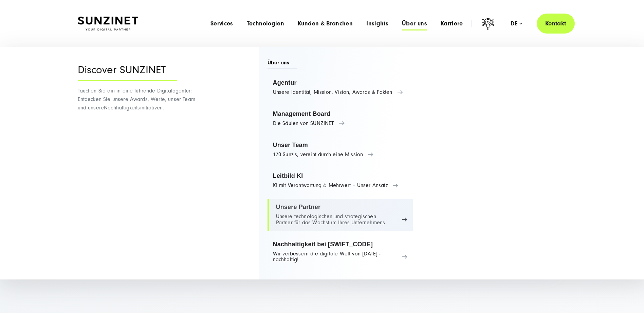  What do you see at coordinates (341, 150) in the screenshot?
I see `a: Unser Team 170 Sunzis, vereint durch eine Mission` at bounding box center [341, 150].